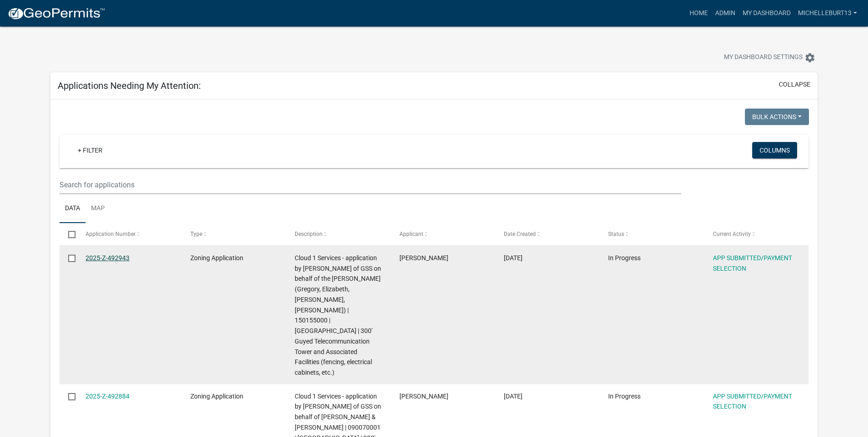 This screenshot has height=437, width=868. Describe the element at coordinates (766, 13) in the screenshot. I see `a: My Dashboard` at that location.